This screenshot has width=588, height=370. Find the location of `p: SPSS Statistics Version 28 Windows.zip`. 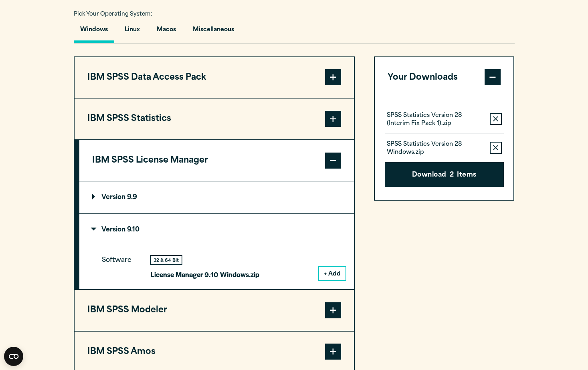

p: SPSS Statistics Version 28 Windows.zip is located at coordinates (435, 148).